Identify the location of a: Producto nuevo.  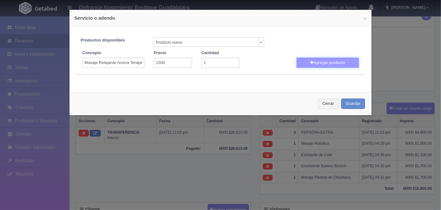
(208, 42).